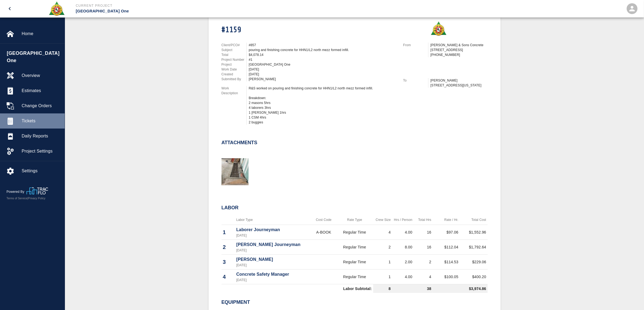 The height and width of the screenshot is (310, 644). I want to click on h2: Attachments, so click(239, 143).